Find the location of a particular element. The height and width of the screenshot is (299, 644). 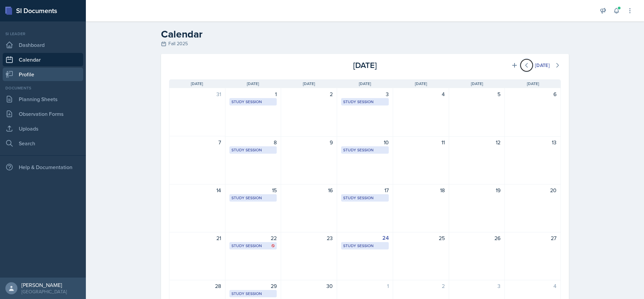

div: 16 is located at coordinates (309, 190).